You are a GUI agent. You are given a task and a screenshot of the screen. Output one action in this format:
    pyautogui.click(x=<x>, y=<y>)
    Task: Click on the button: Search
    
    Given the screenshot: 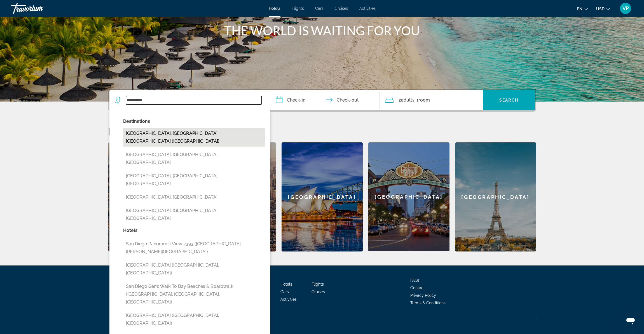 What is the action you would take?
    pyautogui.click(x=508, y=100)
    